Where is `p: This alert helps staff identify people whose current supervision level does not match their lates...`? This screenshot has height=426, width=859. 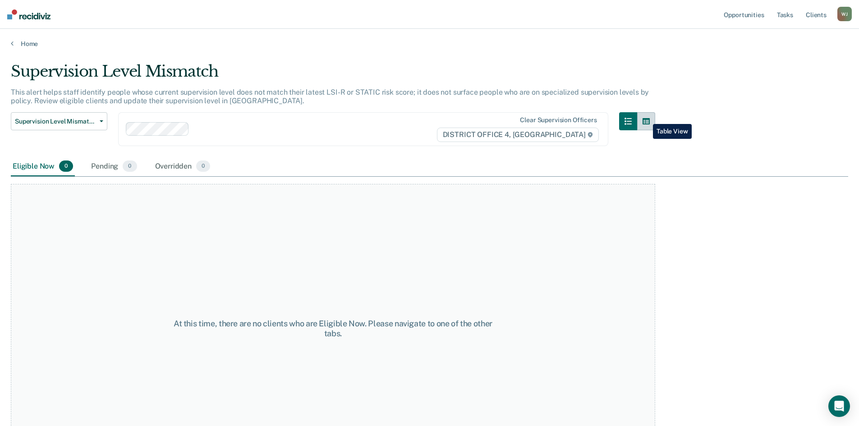 p: This alert helps staff identify people whose current supervision level does not match their lates... is located at coordinates (329, 96).